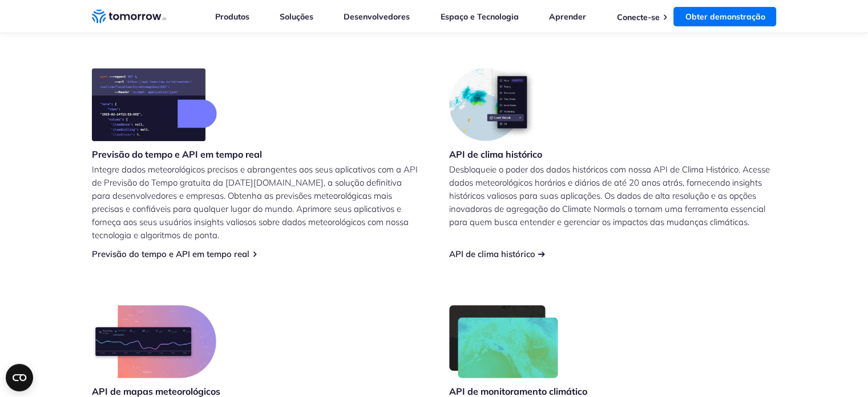 This screenshot has width=868, height=397. Describe the element at coordinates (637, 17) in the screenshot. I see `font: Conecte-se` at that location.